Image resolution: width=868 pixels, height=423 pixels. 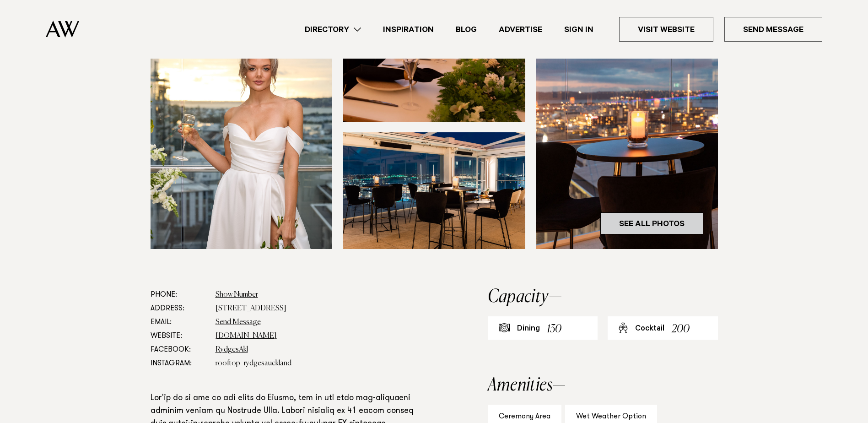 What do you see at coordinates (603, 386) in the screenshot?
I see `h2: Amenities` at bounding box center [603, 386].